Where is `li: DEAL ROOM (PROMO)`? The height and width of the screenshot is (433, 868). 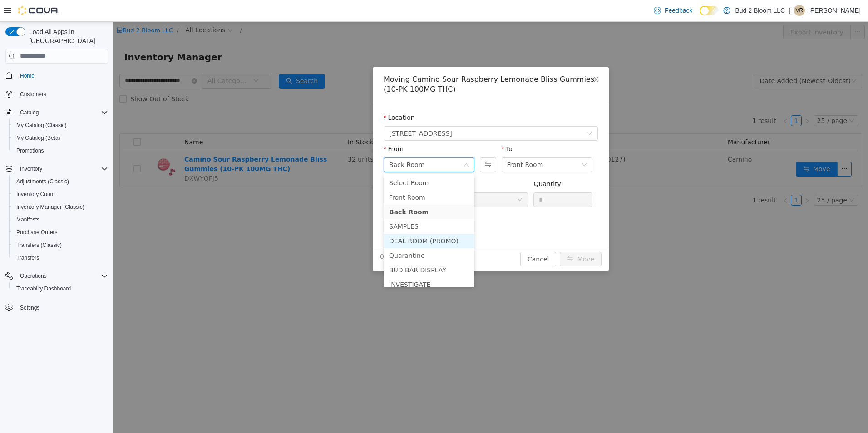 li: DEAL ROOM (PROMO) is located at coordinates (315, 219).